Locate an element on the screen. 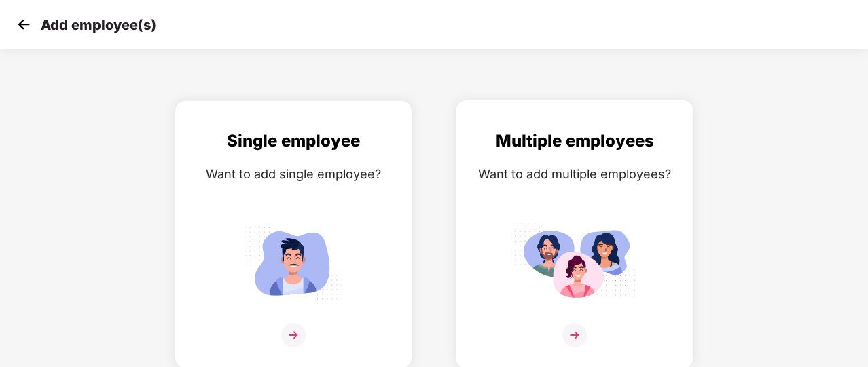 This screenshot has width=868, height=367. div: Multiple employees is located at coordinates (575, 141).